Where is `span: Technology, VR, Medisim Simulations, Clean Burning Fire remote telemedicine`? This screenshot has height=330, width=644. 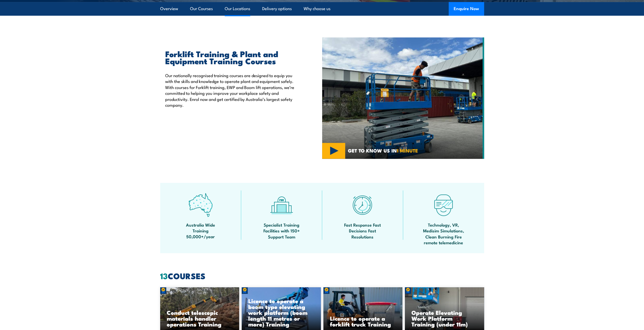
span: Technology, VR, Medisim Simulations, Clean Burning Fire remote telemedicine is located at coordinates (444, 234).